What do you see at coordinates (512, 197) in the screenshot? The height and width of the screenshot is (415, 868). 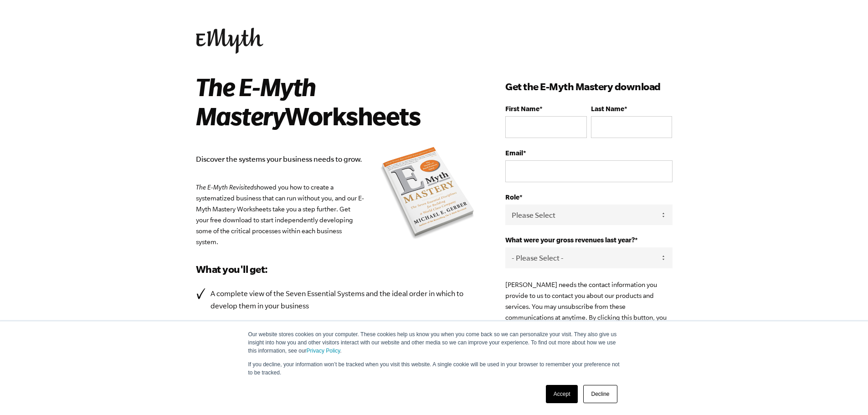 I see `span: Role` at bounding box center [512, 197].